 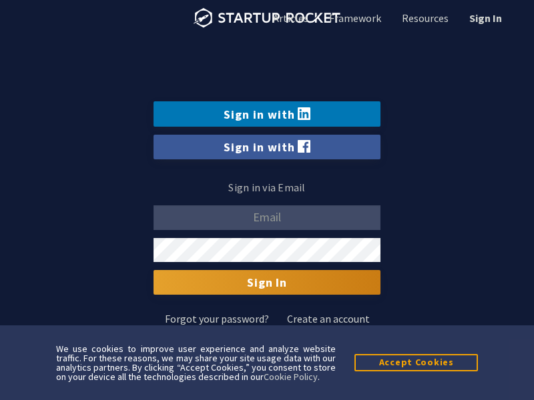 I want to click on a: Forgot your password?, so click(x=217, y=319).